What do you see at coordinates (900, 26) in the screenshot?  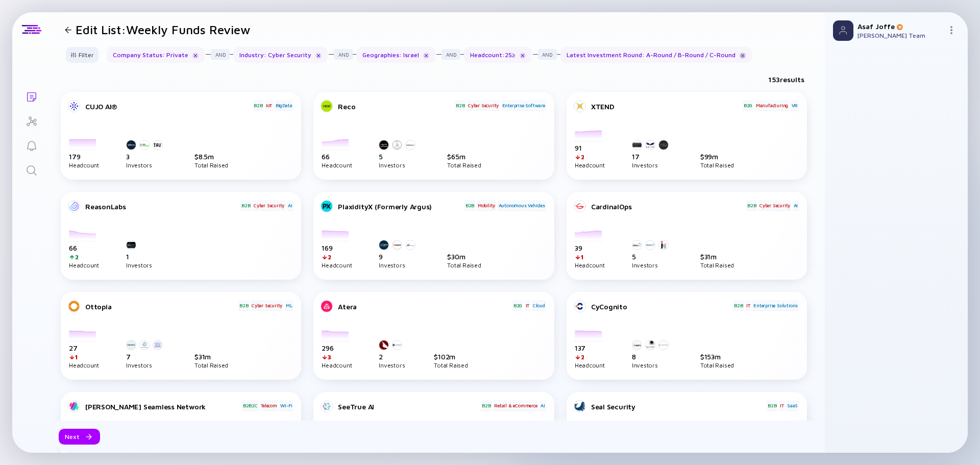 I see `div: Asaf Joffe` at bounding box center [900, 26].